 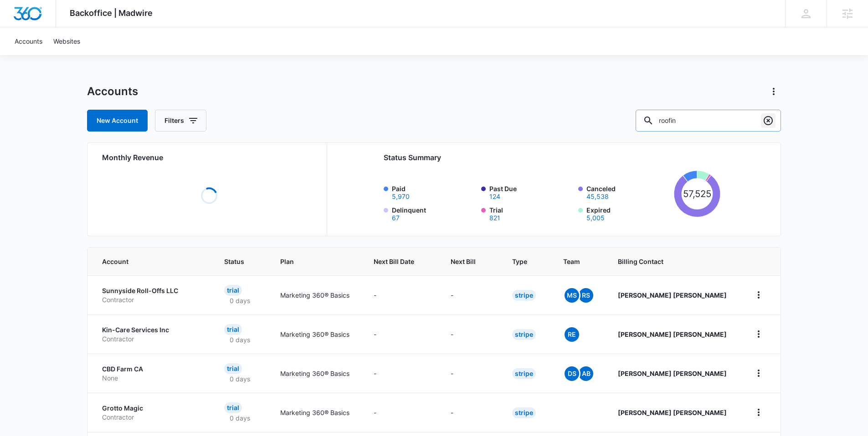 I want to click on p: Kin-Care Services Inc, so click(x=153, y=330).